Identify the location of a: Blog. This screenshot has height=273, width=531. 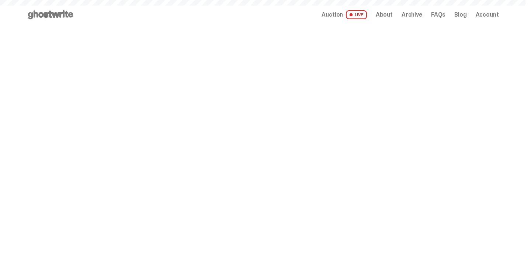
(460, 15).